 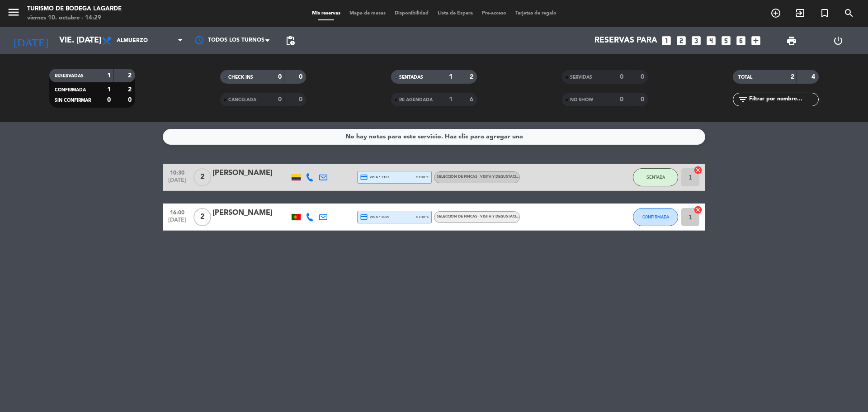 What do you see at coordinates (411, 77) in the screenshot?
I see `span: SENTADAS` at bounding box center [411, 77].